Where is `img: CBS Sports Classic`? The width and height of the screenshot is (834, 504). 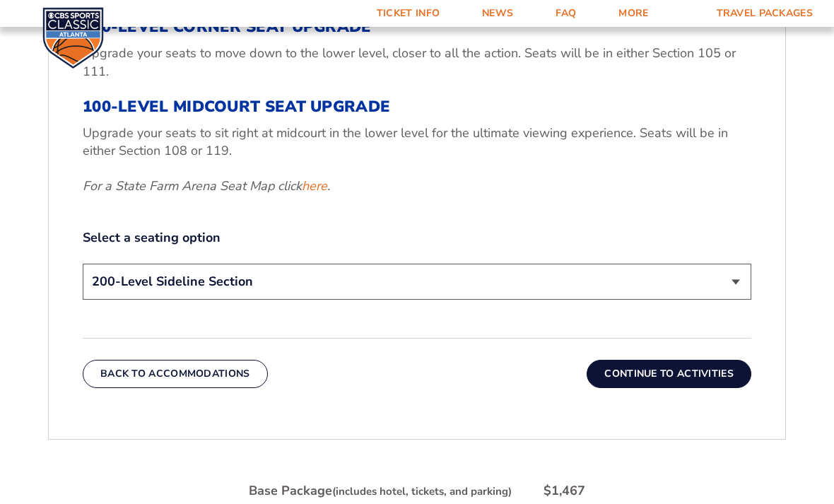
img: CBS Sports Classic is located at coordinates (73, 38).